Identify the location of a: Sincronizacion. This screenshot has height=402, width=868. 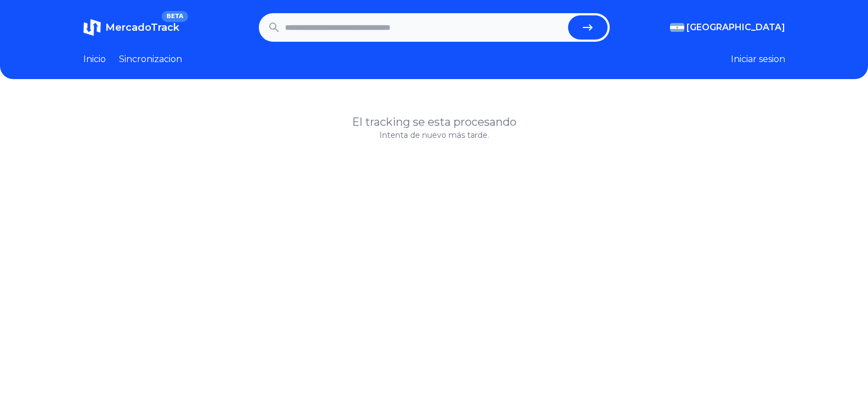
(150, 59).